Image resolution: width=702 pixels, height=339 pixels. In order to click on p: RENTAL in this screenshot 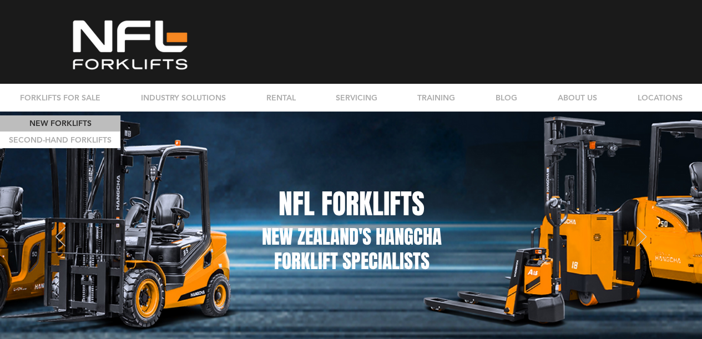, I will do `click(281, 98)`.